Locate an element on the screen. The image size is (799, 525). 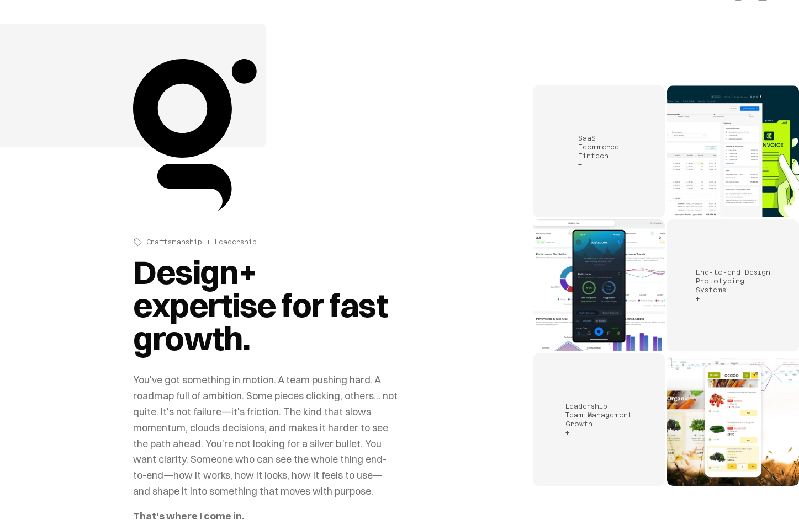
span: End-to-end Design Prototyping Systems + is located at coordinates (732, 286).